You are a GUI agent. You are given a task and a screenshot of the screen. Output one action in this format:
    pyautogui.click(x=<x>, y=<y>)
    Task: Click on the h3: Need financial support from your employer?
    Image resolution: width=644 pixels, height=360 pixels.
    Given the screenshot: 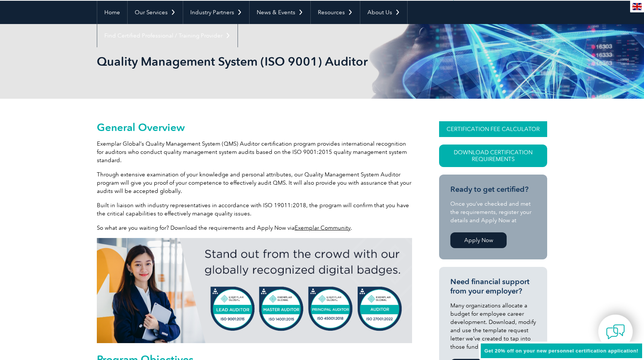 What is the action you would take?
    pyautogui.click(x=493, y=286)
    